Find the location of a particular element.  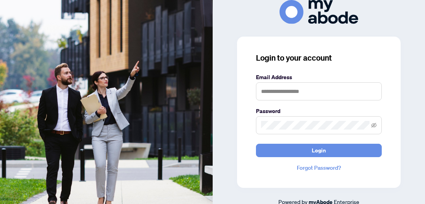

a: Forgot Password? is located at coordinates (319, 167).